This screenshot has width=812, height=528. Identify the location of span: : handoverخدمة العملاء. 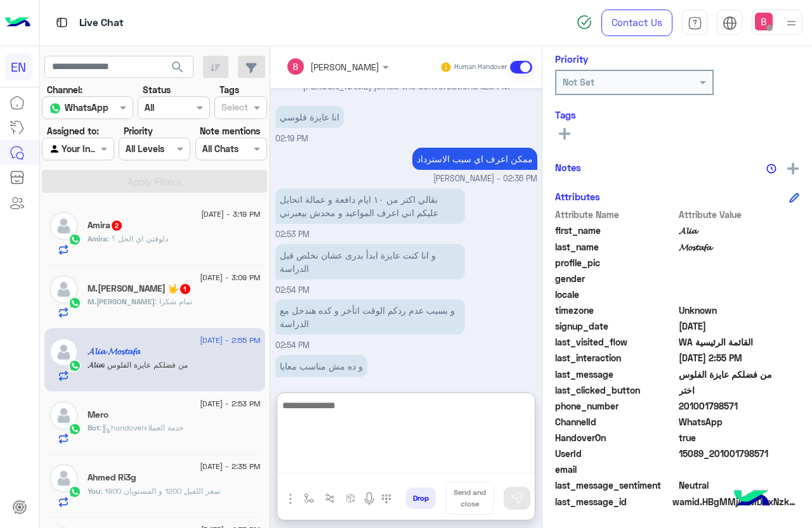
(141, 427).